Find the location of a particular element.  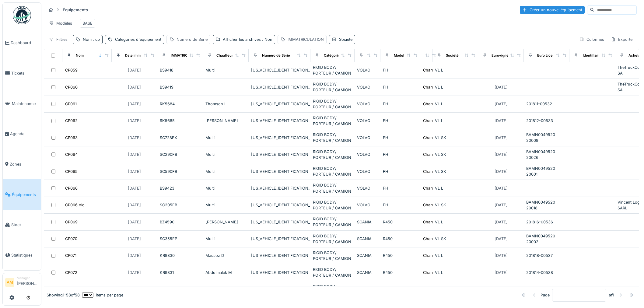

div: Date immatriculation (1ere) is located at coordinates (147, 55).